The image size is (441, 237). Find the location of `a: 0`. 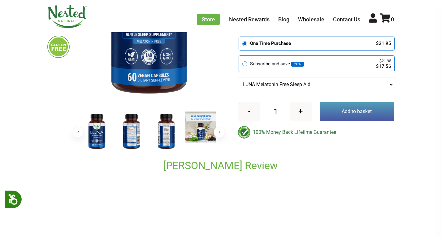

a: 0 is located at coordinates (387, 19).